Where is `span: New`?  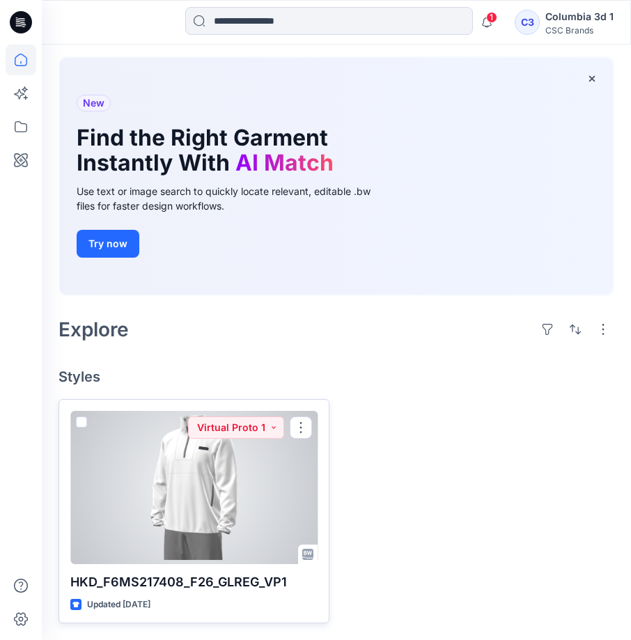 span: New is located at coordinates (93, 103).